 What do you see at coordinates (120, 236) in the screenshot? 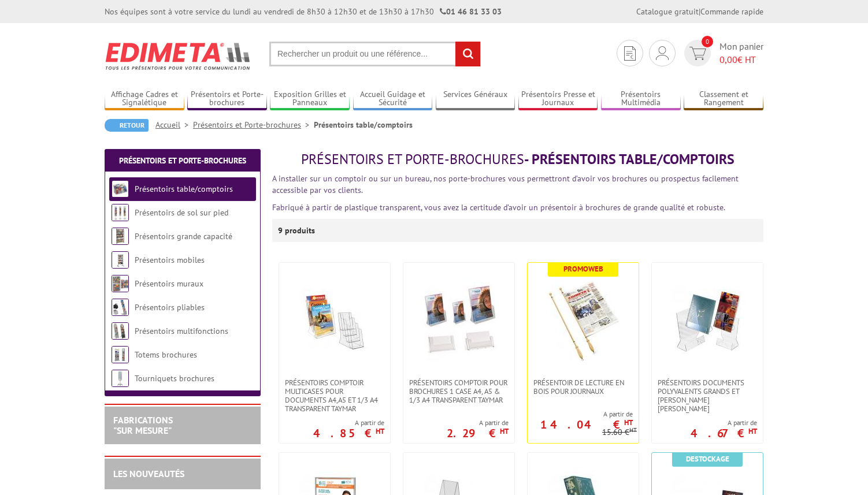
I see `img: Présentoirs grande capacité` at bounding box center [120, 236].